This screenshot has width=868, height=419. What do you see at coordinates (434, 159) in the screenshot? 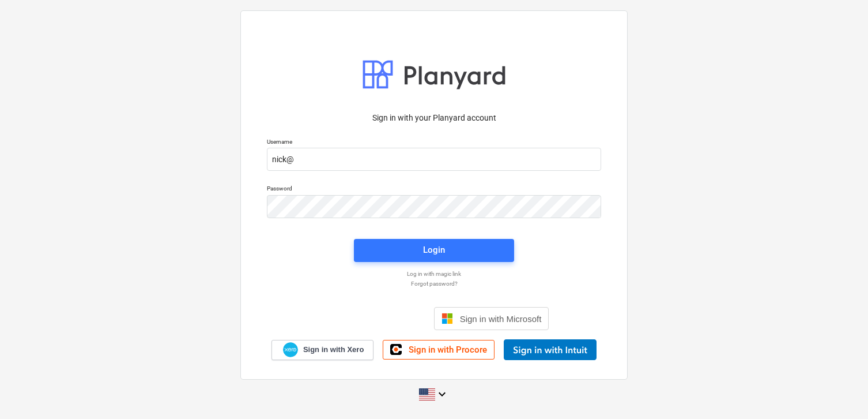
I see `input: Username` at bounding box center [434, 159].